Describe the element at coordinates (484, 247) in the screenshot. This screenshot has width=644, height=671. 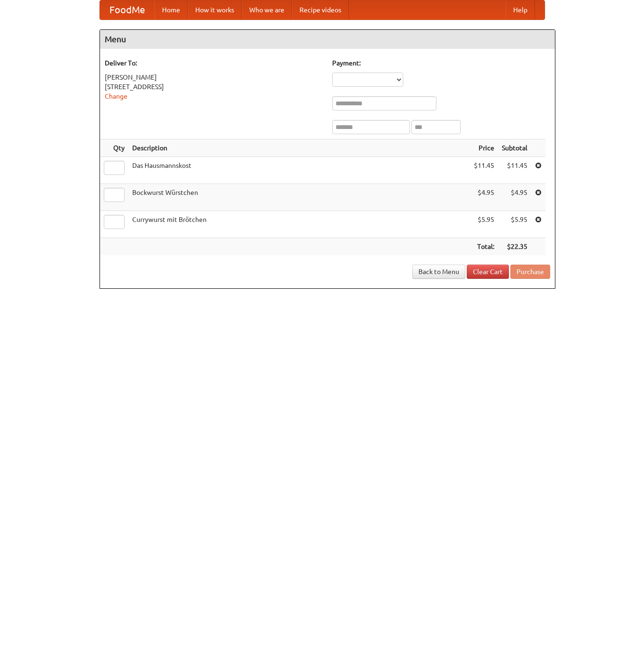
I see `th: Total:` at that location.